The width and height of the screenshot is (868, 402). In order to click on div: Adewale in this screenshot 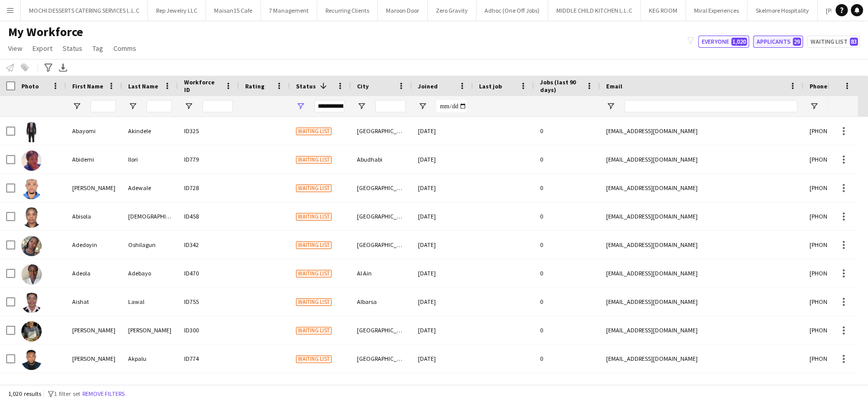, I will do `click(150, 187)`.